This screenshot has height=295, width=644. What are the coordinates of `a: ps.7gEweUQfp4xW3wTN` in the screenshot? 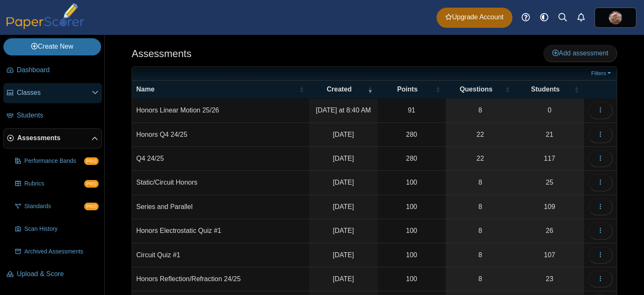 It's located at (615, 18).